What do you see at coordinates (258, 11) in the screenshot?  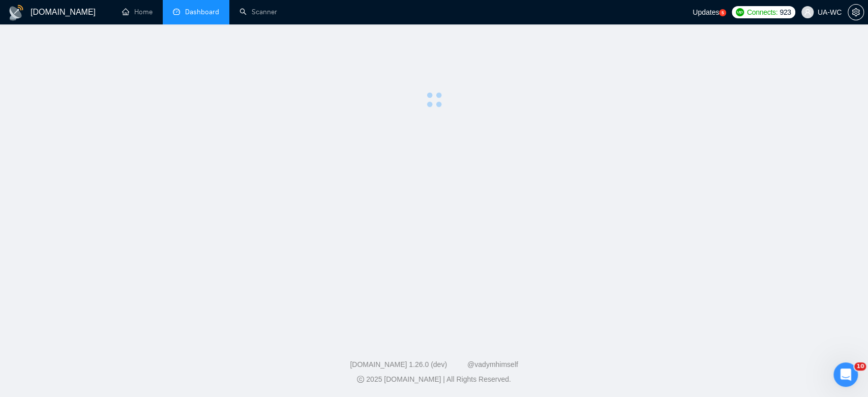 I see `a: searchScanner` at bounding box center [258, 11].